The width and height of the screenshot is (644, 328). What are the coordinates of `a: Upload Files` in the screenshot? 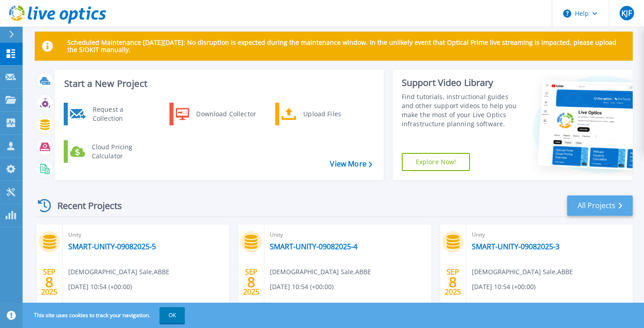 It's located at (321, 114).